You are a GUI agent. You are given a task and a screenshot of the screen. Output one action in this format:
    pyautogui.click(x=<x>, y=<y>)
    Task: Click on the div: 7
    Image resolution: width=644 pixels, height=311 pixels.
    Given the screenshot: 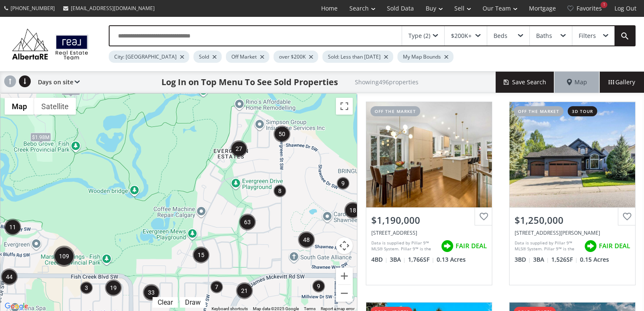 What is the action you would take?
    pyautogui.click(x=216, y=287)
    